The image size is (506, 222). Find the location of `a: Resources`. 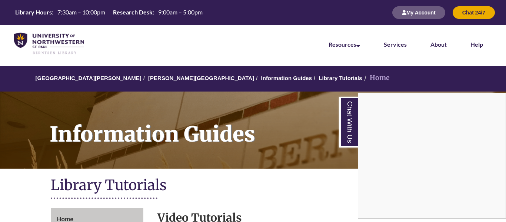

a: Resources is located at coordinates (344, 44).